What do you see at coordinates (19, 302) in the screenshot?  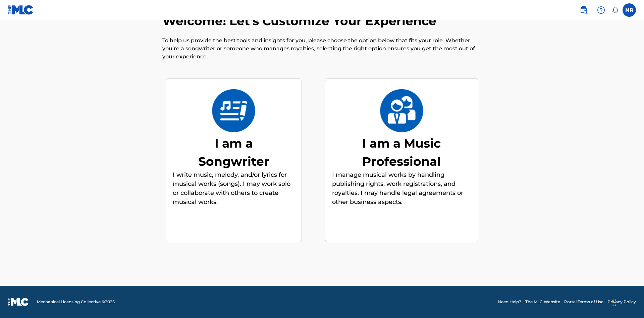 I see `img: logo` at bounding box center [19, 302].